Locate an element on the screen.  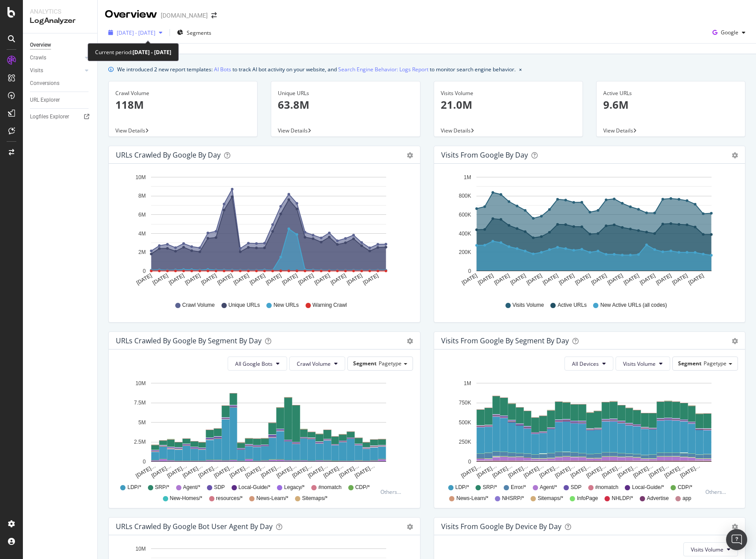
a: Visits is located at coordinates (56, 70).